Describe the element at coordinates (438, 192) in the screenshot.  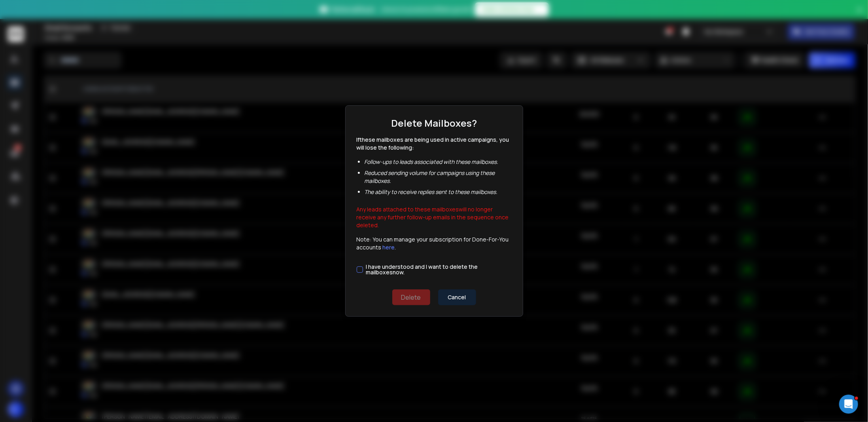
I see `li: The ability to receive replies sent to these mailboxes .` at that location.